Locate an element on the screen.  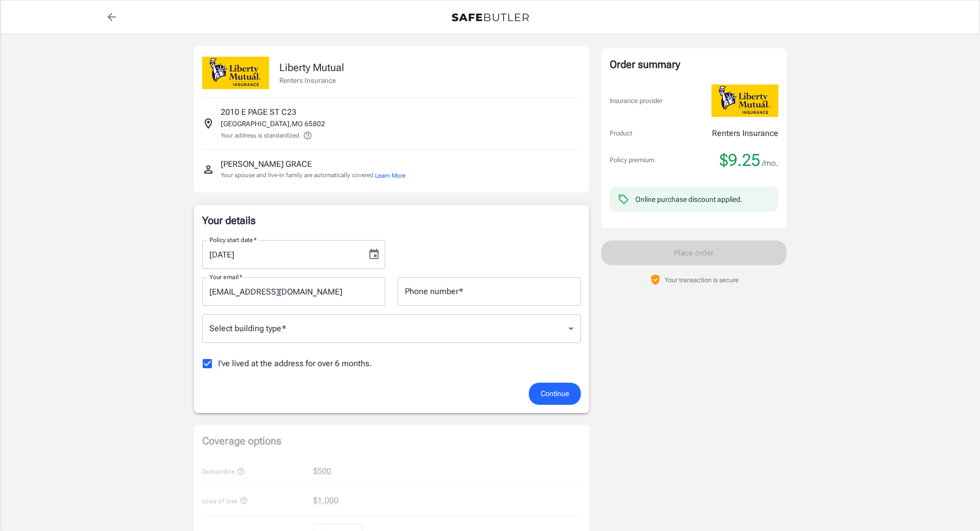
p: 2010 E PAGE ST C23 is located at coordinates (258, 112).